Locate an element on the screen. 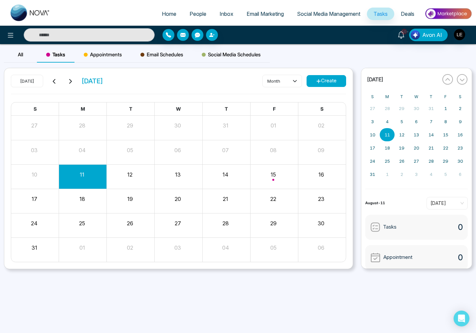 The image size is (476, 333). span: Appointments is located at coordinates (103, 55).